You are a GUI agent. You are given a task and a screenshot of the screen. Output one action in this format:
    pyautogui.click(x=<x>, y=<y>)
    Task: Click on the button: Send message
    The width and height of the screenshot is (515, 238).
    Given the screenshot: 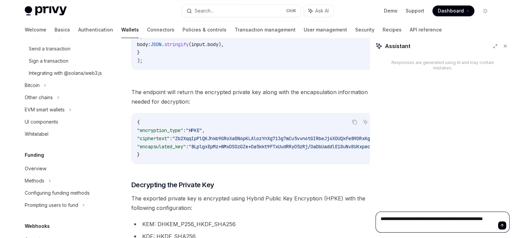 What is the action you would take?
    pyautogui.click(x=502, y=225)
    